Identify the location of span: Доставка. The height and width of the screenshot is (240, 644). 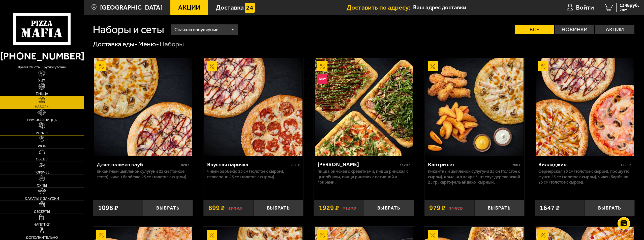
(230, 8).